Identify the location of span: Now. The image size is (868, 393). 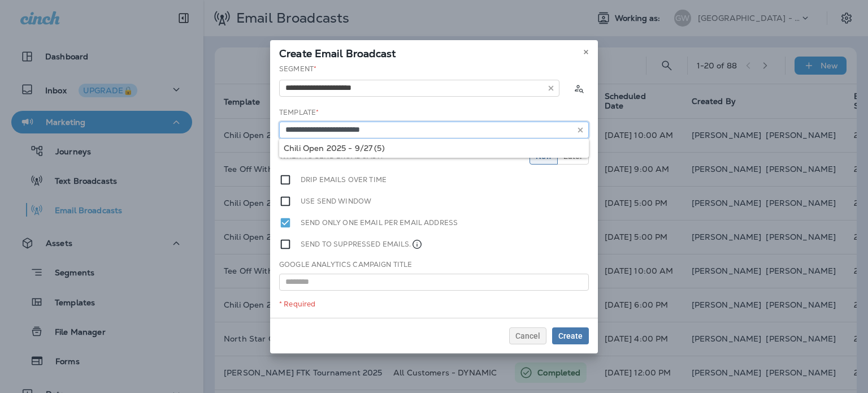
(543, 156).